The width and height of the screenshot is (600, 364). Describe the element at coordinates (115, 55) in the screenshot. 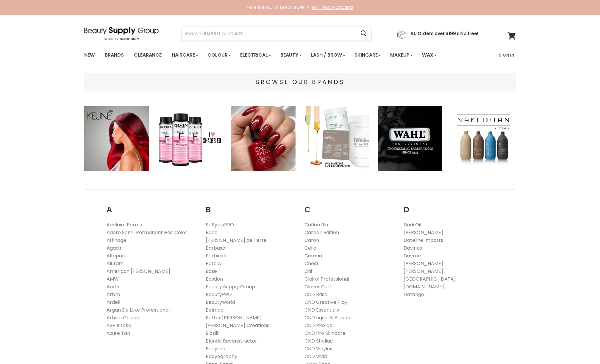

I see `a: Brands` at that location.